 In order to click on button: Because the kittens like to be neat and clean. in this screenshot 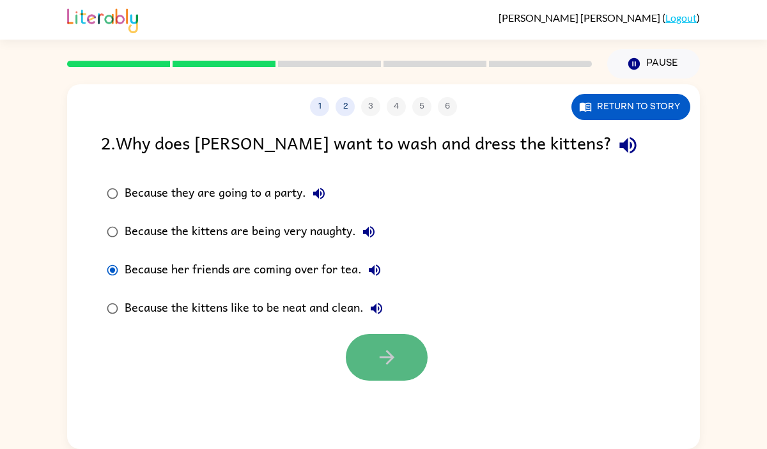, I will do `click(376, 309)`.